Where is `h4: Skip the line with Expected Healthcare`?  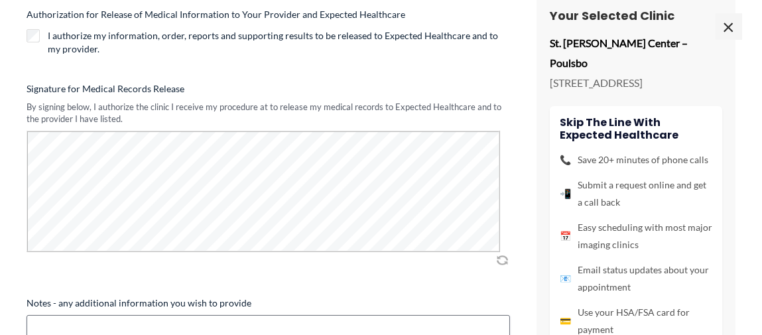 h4: Skip the line with Expected Healthcare is located at coordinates (636, 129).